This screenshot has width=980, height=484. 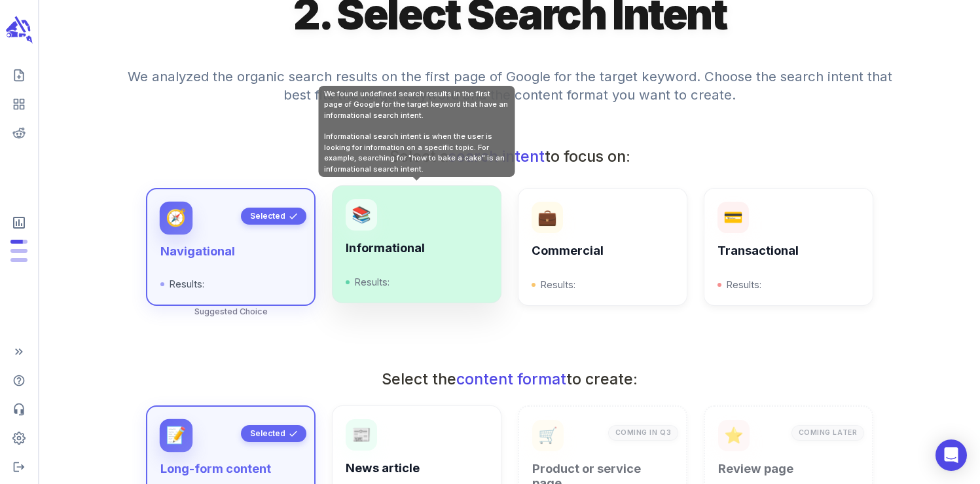 I want to click on h6: Navigational, so click(x=230, y=251).